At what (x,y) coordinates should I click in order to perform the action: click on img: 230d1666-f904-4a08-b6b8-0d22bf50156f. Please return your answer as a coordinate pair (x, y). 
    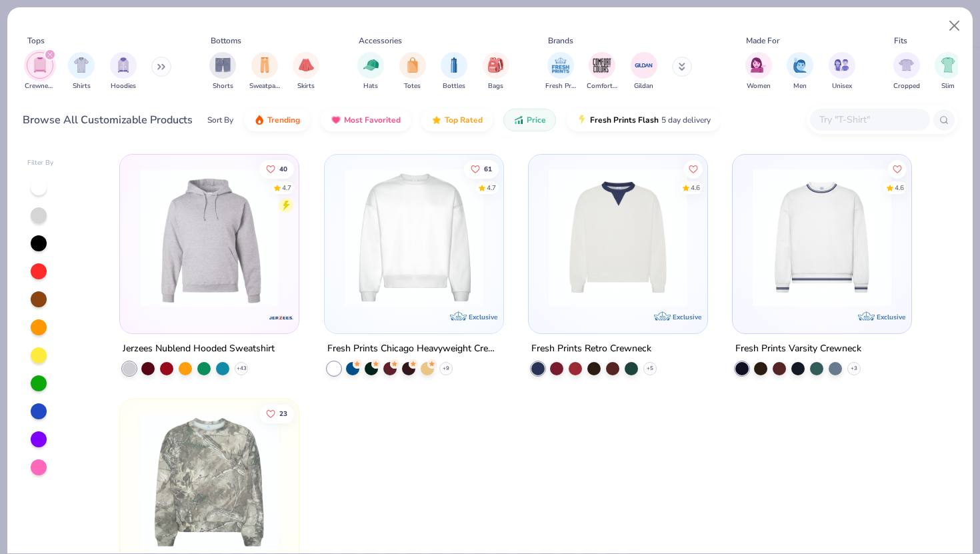
    Looking at the image, I should click on (770, 238).